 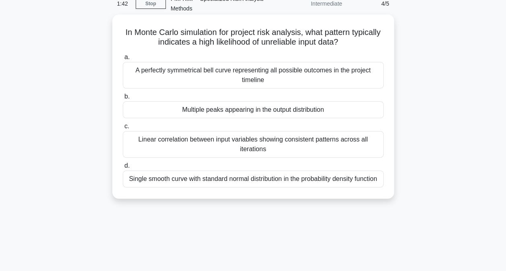 What do you see at coordinates (253, 37) in the screenshot?
I see `h5: In Monte Carlo simulation for project risk analysis, what pattern typically indicates a high like...` at bounding box center [253, 37].